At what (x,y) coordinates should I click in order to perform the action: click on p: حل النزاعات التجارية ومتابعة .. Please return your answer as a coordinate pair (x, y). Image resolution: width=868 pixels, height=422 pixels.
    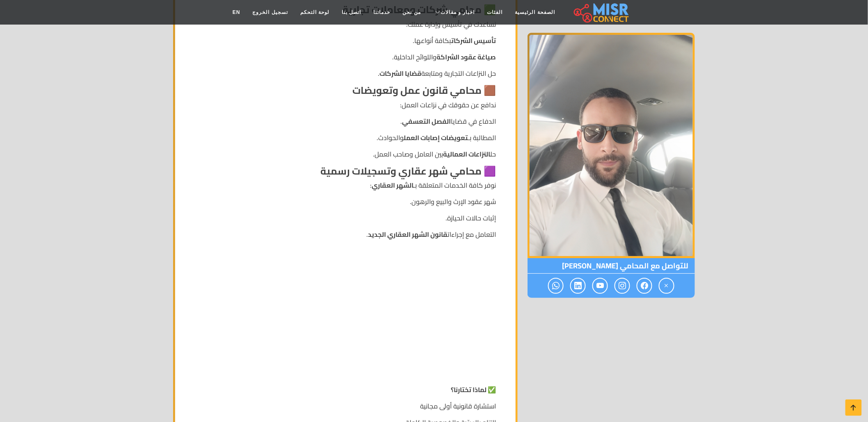
    Looking at the image, I should click on (345, 73).